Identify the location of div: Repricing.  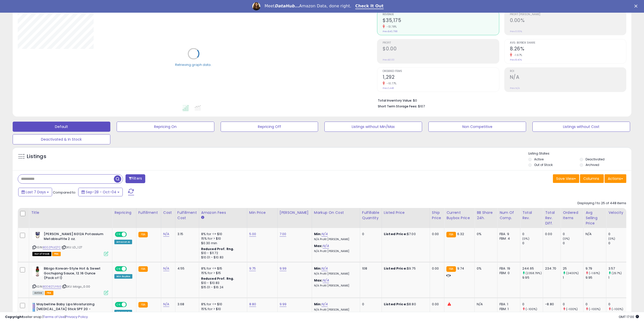
(124, 212).